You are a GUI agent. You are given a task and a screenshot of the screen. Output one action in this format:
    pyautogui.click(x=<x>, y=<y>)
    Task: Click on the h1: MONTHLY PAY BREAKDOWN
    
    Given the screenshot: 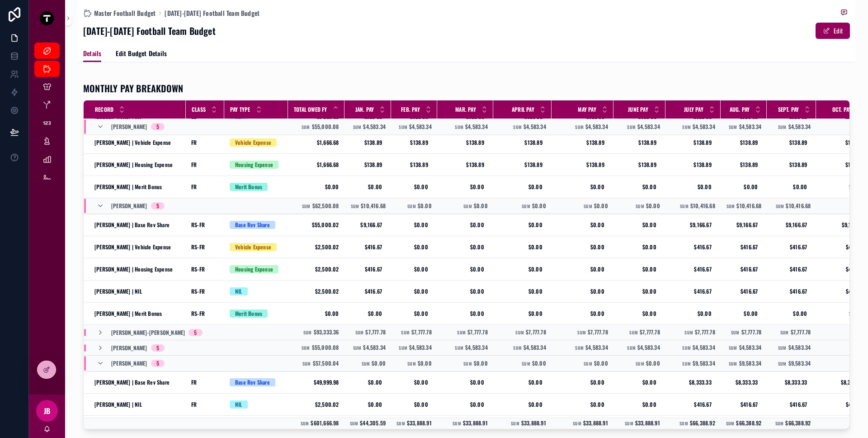 What is the action you would take?
    pyautogui.click(x=133, y=88)
    